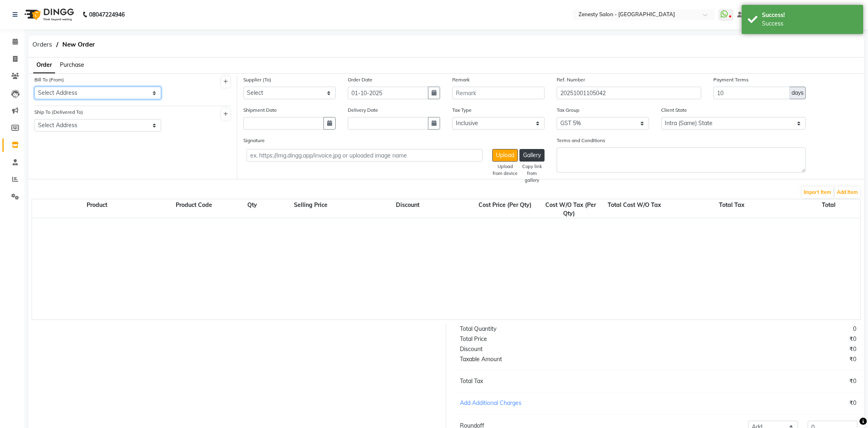 The width and height of the screenshot is (868, 428). What do you see at coordinates (79, 45) in the screenshot?
I see `span: New Order` at bounding box center [79, 45].